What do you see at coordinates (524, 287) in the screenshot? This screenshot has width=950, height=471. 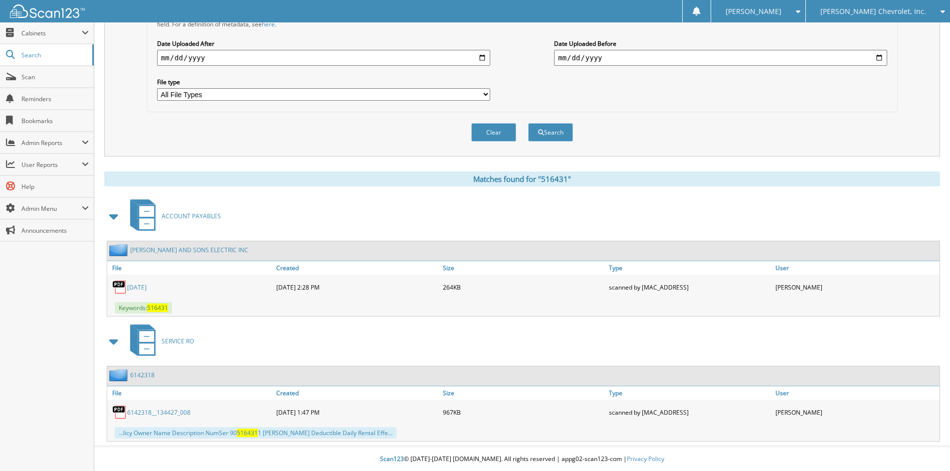 I see `div: 264KB` at bounding box center [524, 287].